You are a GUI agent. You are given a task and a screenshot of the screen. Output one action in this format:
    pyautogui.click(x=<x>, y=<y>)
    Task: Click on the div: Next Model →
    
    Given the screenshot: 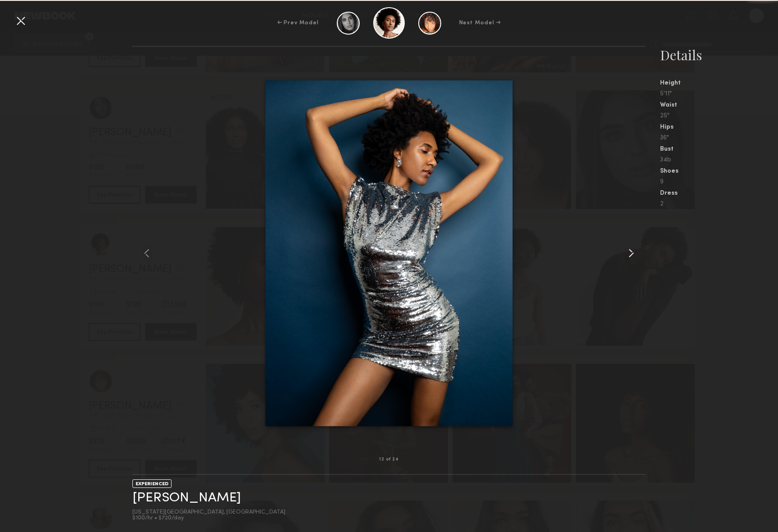 What is the action you would take?
    pyautogui.click(x=480, y=23)
    